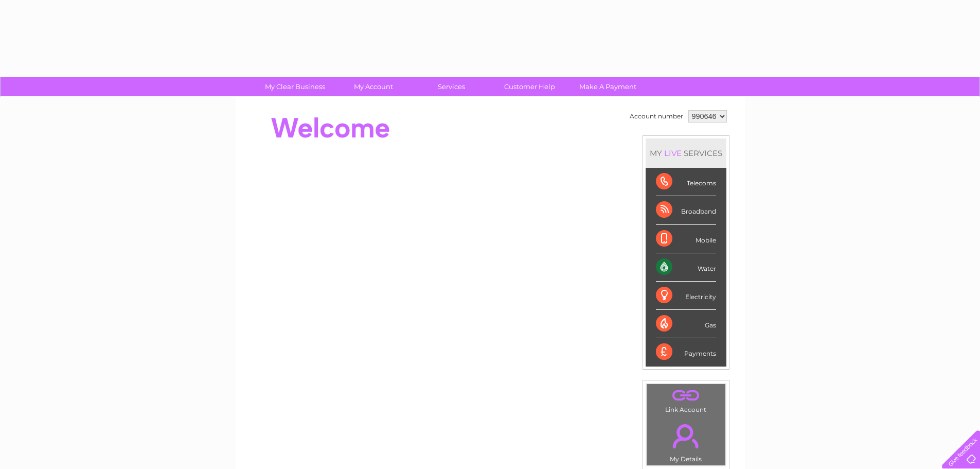 This screenshot has width=980, height=469. I want to click on td: My Details, so click(686, 440).